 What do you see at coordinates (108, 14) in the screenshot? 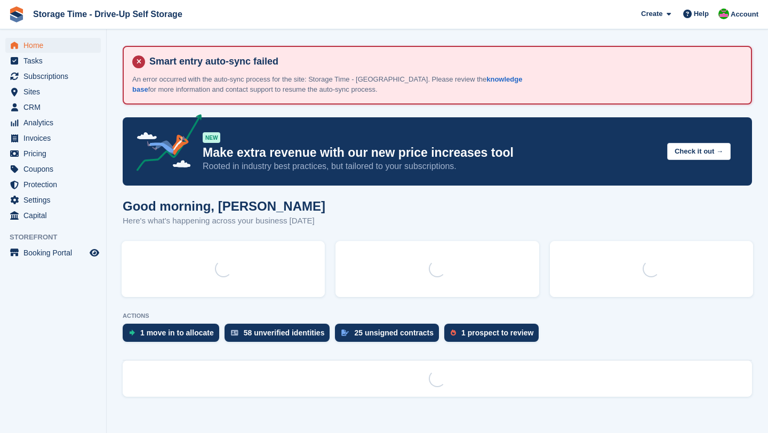
I see `a: Storage Time - Drive-Up Self Storage` at bounding box center [108, 14].